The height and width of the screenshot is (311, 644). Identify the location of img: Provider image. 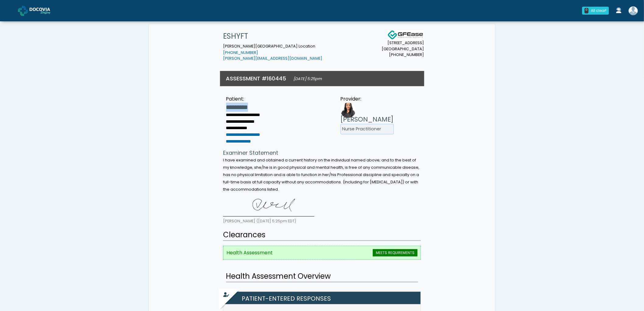
(348, 110).